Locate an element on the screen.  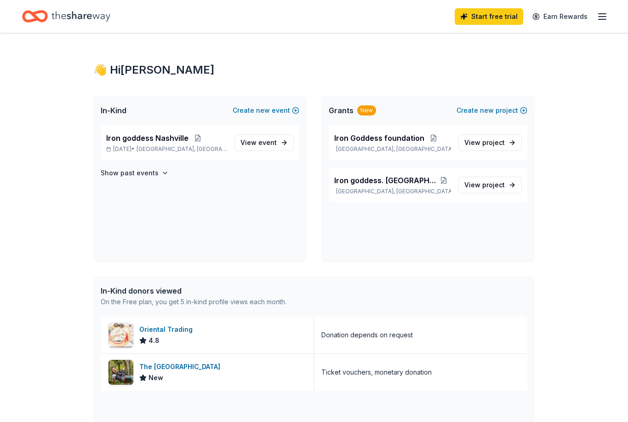
span: Grants is located at coordinates (341, 110).